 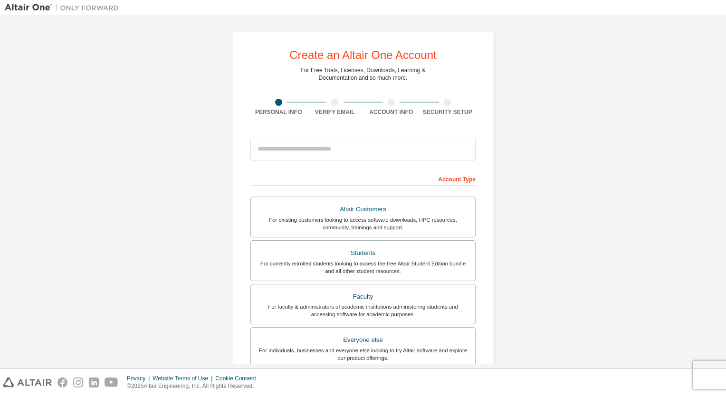 I want to click on div: For existing customers looking to access software downloads, HPC resources, community, trainings ..., so click(x=363, y=224).